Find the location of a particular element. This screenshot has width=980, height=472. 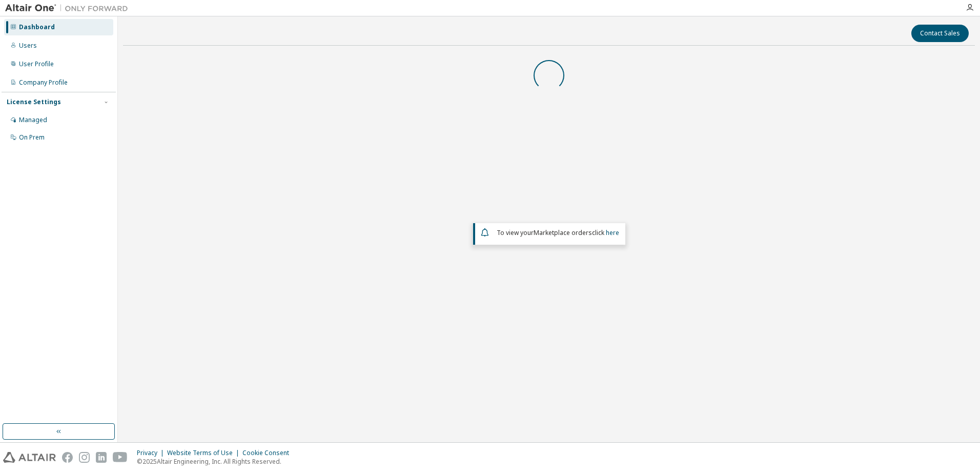

button: Contact Sales is located at coordinates (941, 33).